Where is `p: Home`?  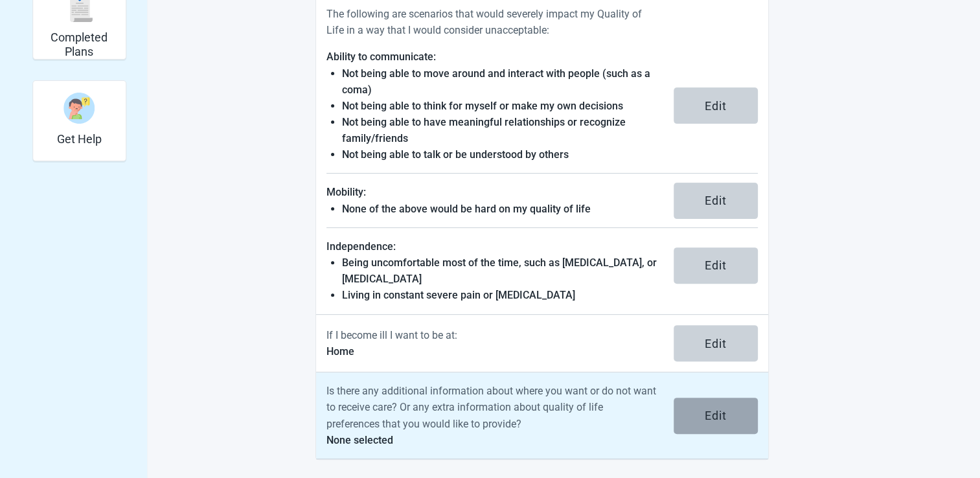 p: Home is located at coordinates (492, 352).